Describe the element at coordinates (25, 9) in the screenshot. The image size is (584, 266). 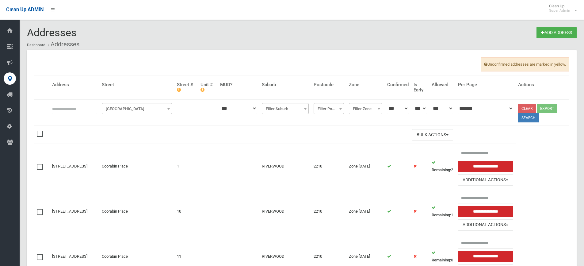
I see `span: Clean Up ADMIN` at that location.